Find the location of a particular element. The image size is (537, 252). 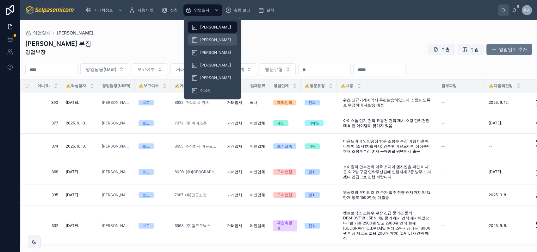

a: 위츠 신규거래계약서 우편발송하였으나 스탬프 오류로 수정하여 재발송 예정 is located at coordinates (387, 102).